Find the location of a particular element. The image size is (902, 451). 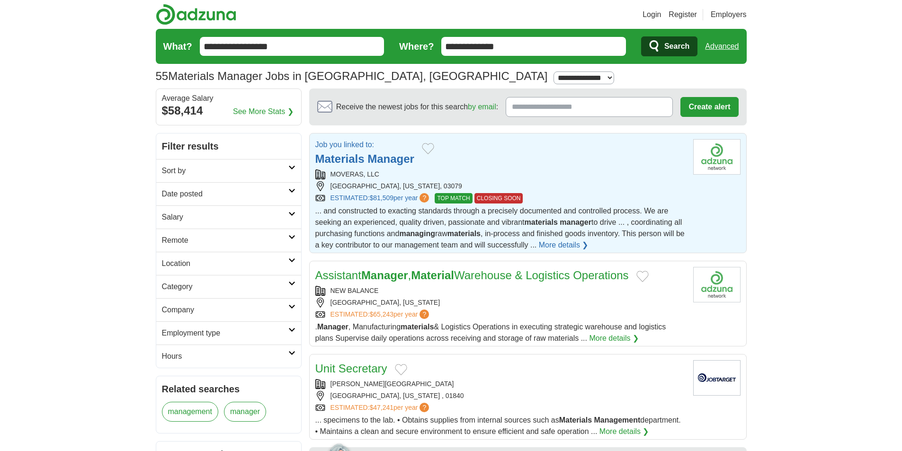

strong: Material is located at coordinates (432, 275).